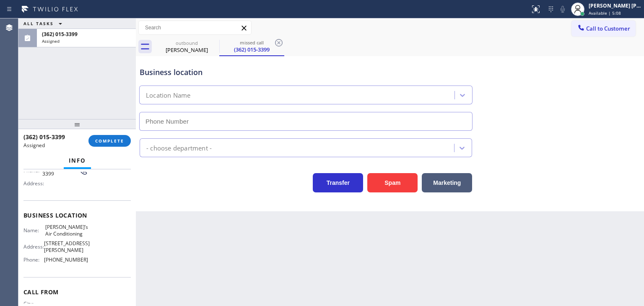  Describe the element at coordinates (604, 13) in the screenshot. I see `span: Available | 5:08` at that location.